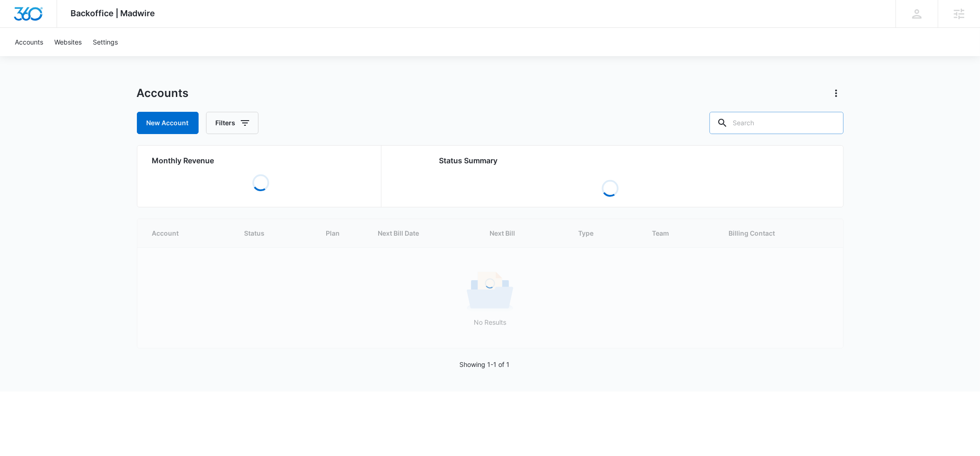 This screenshot has width=980, height=456. Describe the element at coordinates (777, 123) in the screenshot. I see `input: Search` at that location.